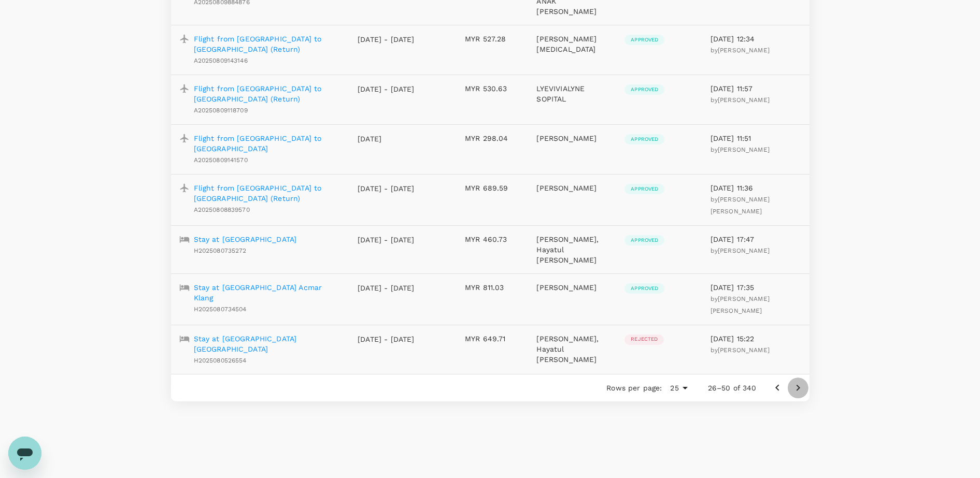 Image resolution: width=980 pixels, height=478 pixels. I want to click on span: A20250809143146, so click(221, 60).